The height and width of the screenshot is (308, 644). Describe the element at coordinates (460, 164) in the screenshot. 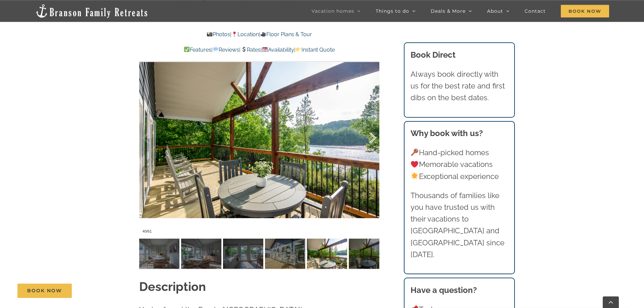

I see `p: Hand-picked homes Memorable vacations Exceptional experience` at that location.